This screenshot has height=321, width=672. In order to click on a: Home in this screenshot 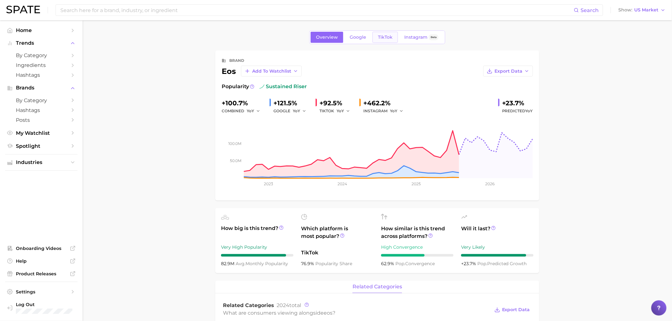, I will do `click(41, 30)`.